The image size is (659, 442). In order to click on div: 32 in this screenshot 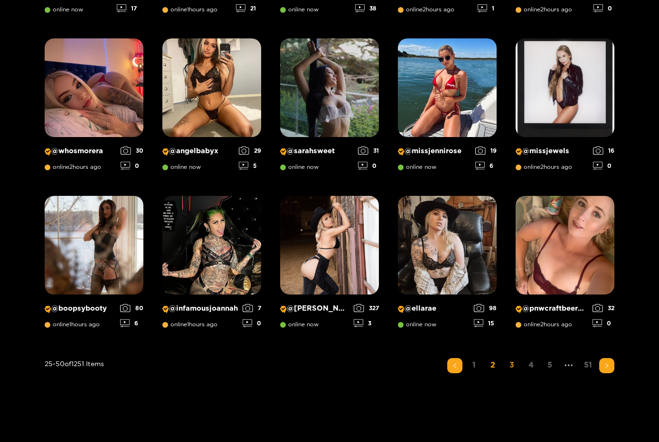, I will do `click(603, 308)`.